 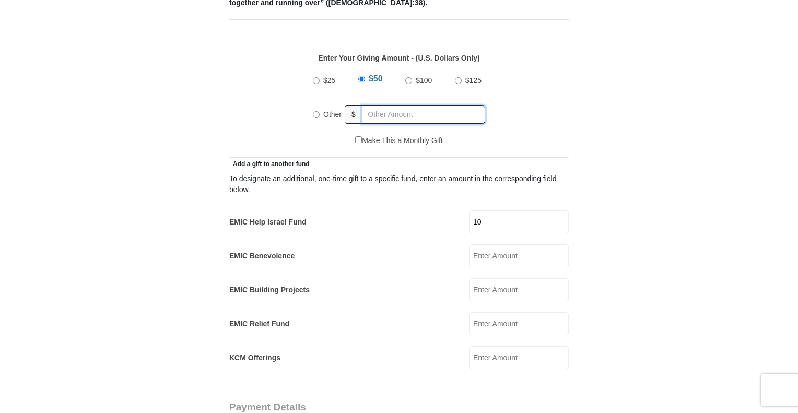 I want to click on input: Make This a Monthly Gift, so click(x=358, y=139).